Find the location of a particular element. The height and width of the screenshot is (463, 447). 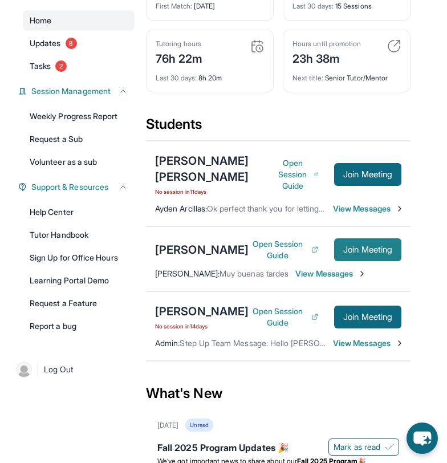

span: Log Out is located at coordinates (59, 369).